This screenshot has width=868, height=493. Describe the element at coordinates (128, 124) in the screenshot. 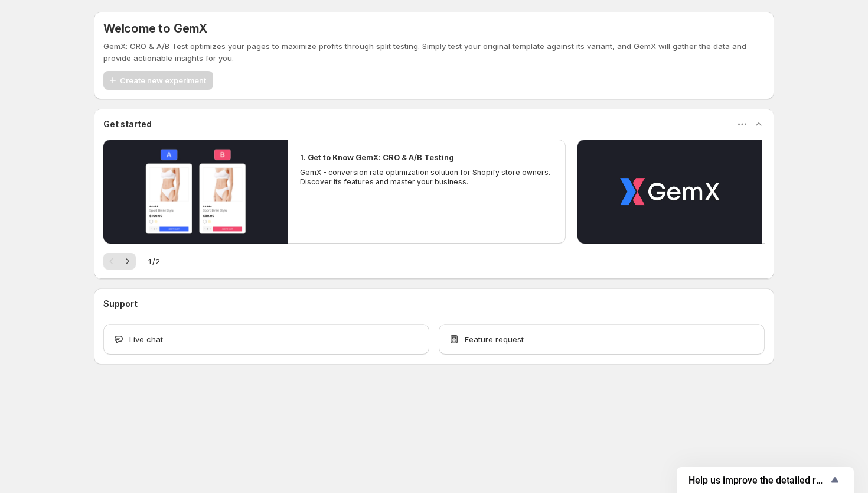

I see `h3: Get started` at that location.